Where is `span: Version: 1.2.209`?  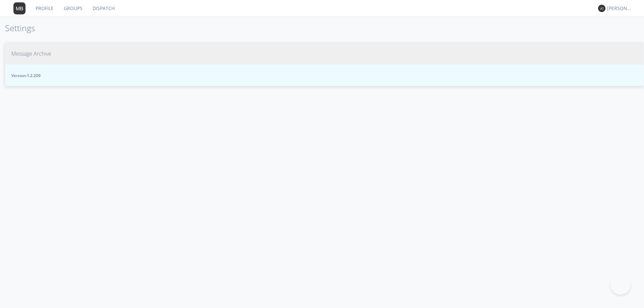
span: Version: 1.2.209 is located at coordinates (324, 75).